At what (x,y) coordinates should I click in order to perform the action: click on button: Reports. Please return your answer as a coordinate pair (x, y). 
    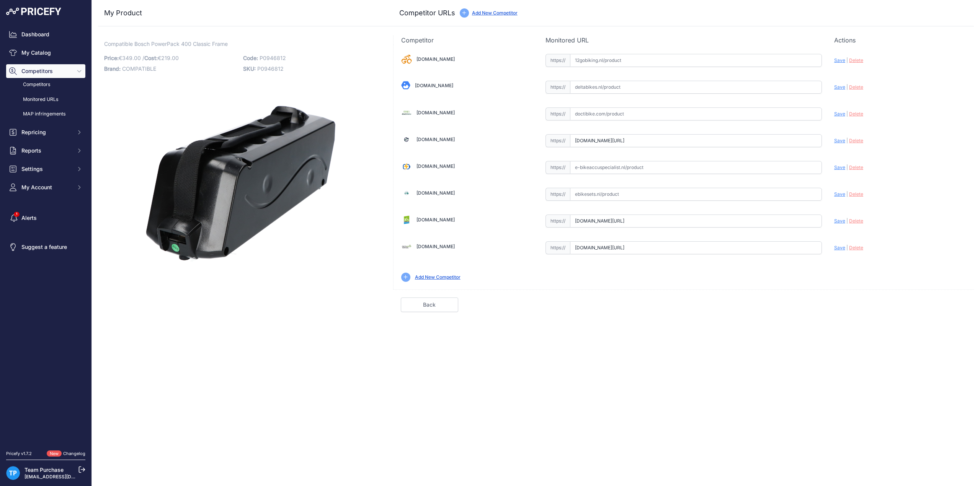
    Looking at the image, I should click on (46, 151).